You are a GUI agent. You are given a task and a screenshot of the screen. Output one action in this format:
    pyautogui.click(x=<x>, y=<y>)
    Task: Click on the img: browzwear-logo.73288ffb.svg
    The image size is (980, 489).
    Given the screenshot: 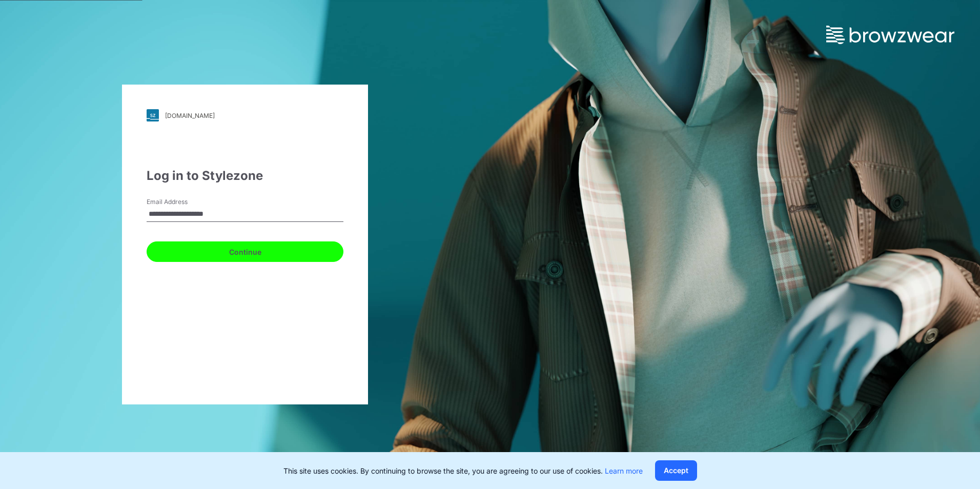 What is the action you would take?
    pyautogui.click(x=890, y=35)
    